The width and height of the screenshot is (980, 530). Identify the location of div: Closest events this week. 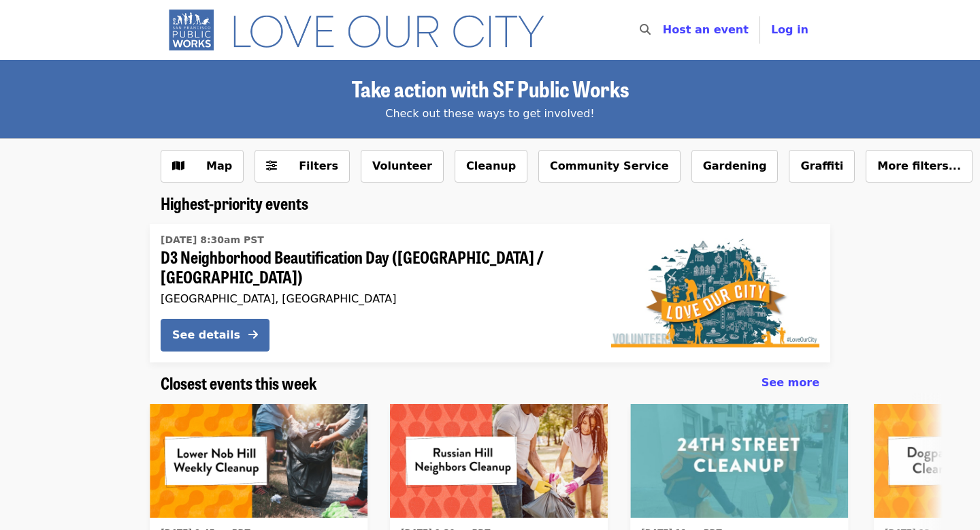
(490, 382).